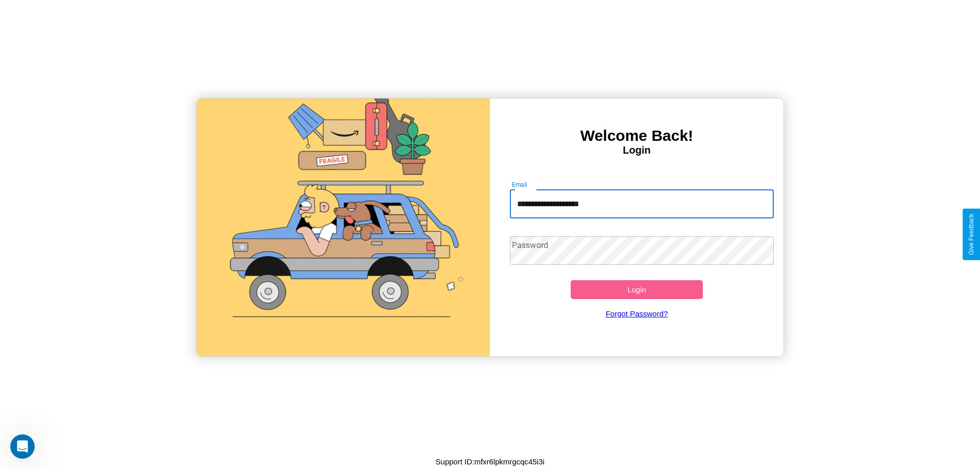  Describe the element at coordinates (637, 313) in the screenshot. I see `a: Forgot Password?` at that location.